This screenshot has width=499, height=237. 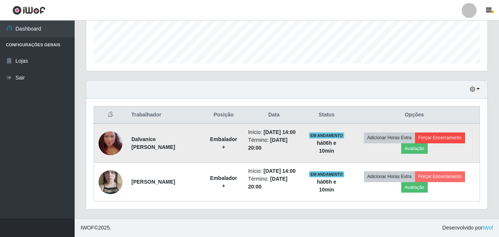 What do you see at coordinates (29, 10) in the screenshot?
I see `img: CoreUI Logo` at bounding box center [29, 10].